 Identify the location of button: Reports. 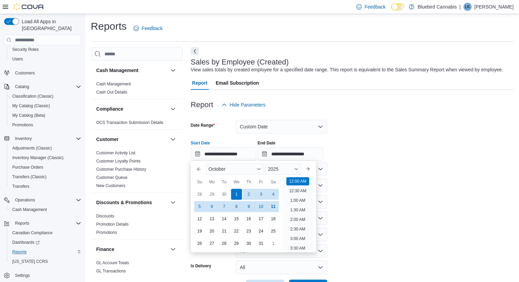
(43, 223).